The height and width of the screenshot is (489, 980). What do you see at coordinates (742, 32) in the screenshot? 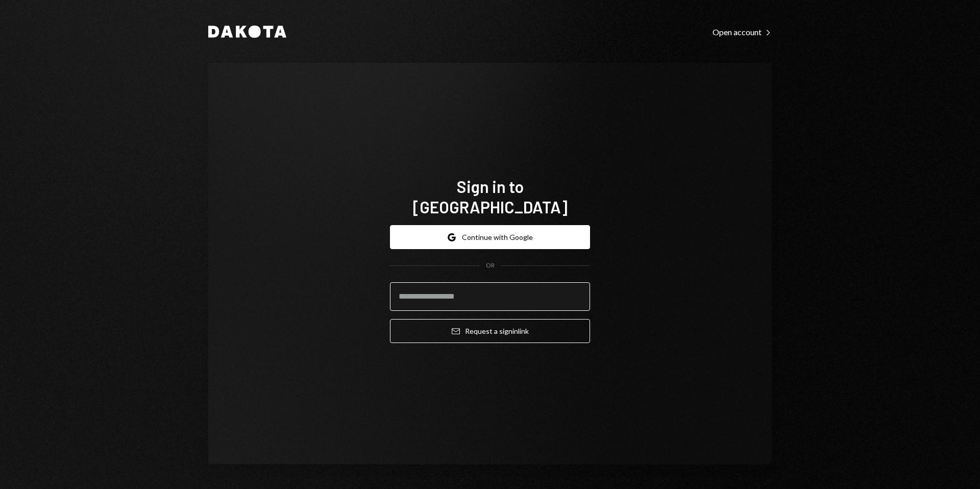
I see `a: Open account` at bounding box center [742, 32].